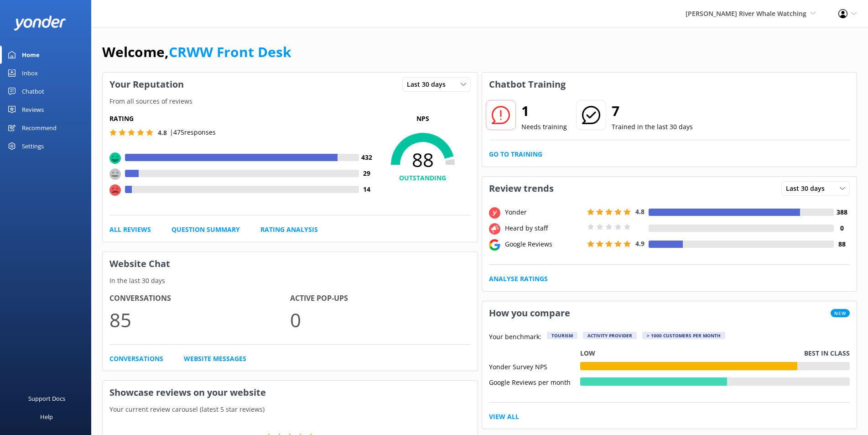 The image size is (868, 435). I want to click on span: 88, so click(423, 160).